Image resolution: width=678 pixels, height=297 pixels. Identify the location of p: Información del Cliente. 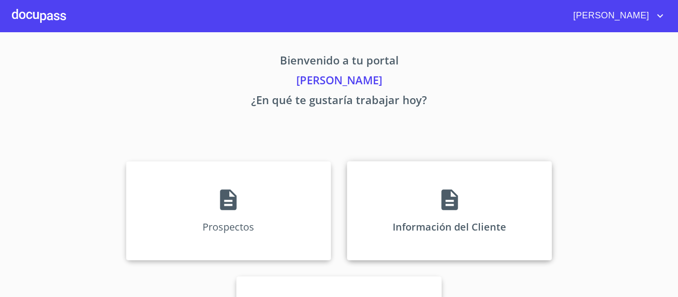
(449, 227).